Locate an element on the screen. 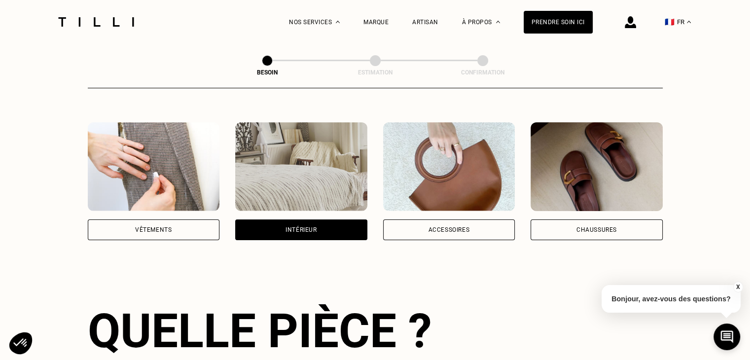  p: Bonjour, avez-vous des questions? is located at coordinates (671, 299).